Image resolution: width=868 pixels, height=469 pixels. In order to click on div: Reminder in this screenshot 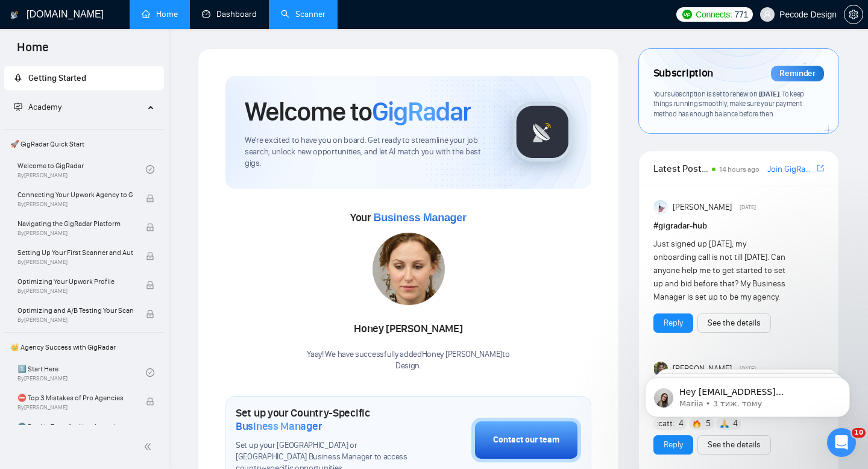, I will do `click(798, 74)`.